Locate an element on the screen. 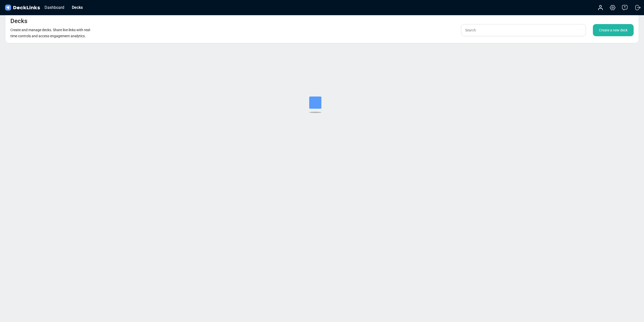  h4: Decks is located at coordinates (18, 21).